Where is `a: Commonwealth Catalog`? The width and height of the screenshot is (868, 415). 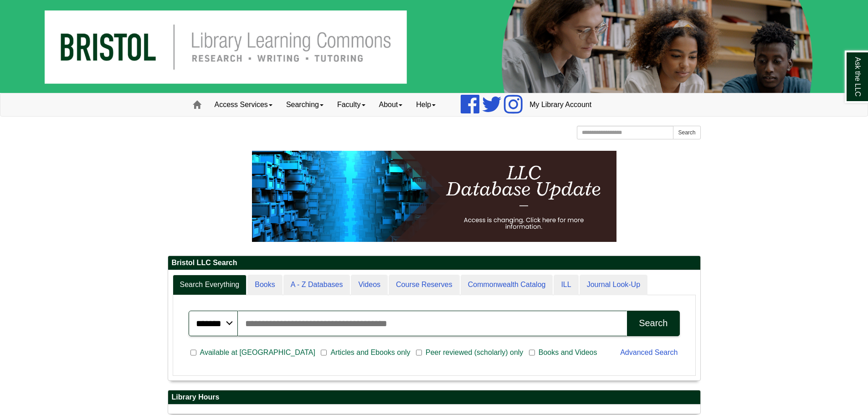
a: Commonwealth Catalog is located at coordinates (506, 285).